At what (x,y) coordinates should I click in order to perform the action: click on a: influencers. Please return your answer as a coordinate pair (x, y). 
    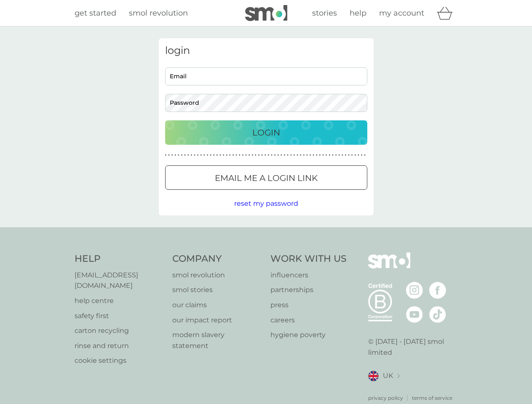
    Looking at the image, I should click on (308, 275).